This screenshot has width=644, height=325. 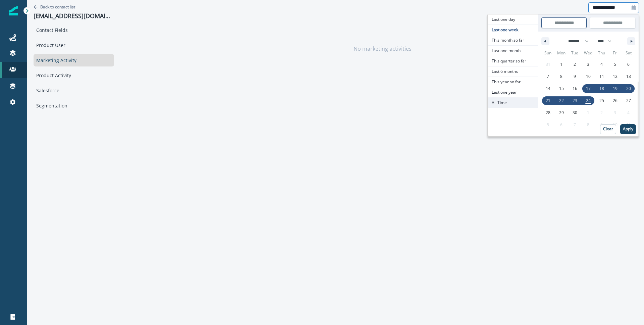 I want to click on span: Mon, so click(x=562, y=53).